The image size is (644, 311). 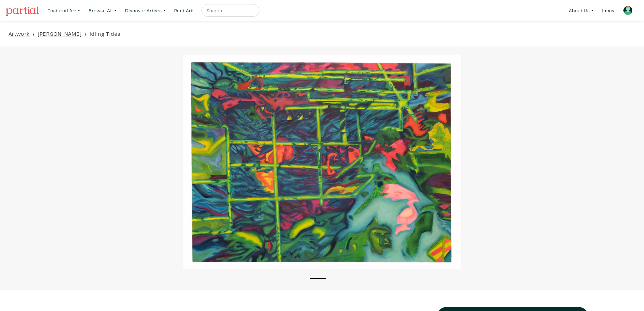 I want to click on a: Rent Art, so click(x=183, y=11).